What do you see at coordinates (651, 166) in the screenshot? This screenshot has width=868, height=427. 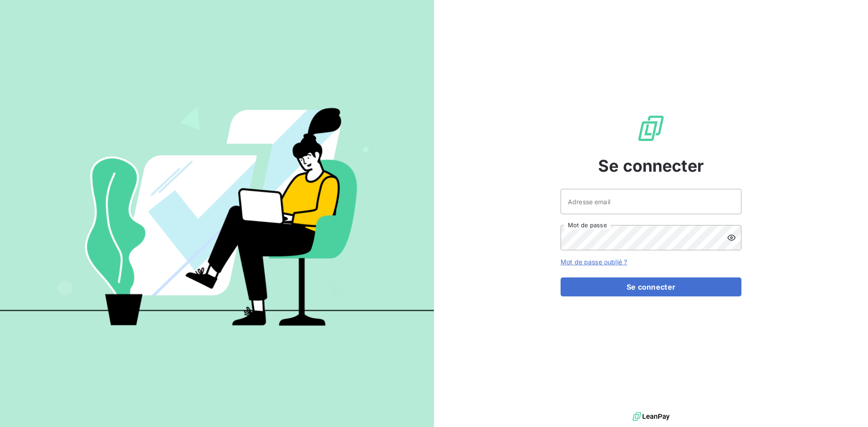 I see `span: Se connecter` at bounding box center [651, 166].